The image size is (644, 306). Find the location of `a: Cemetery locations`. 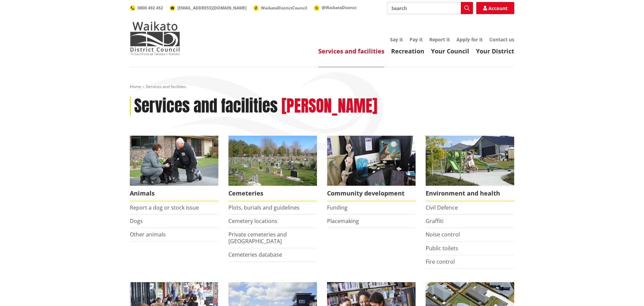

a: Cemetery locations is located at coordinates (253, 221).